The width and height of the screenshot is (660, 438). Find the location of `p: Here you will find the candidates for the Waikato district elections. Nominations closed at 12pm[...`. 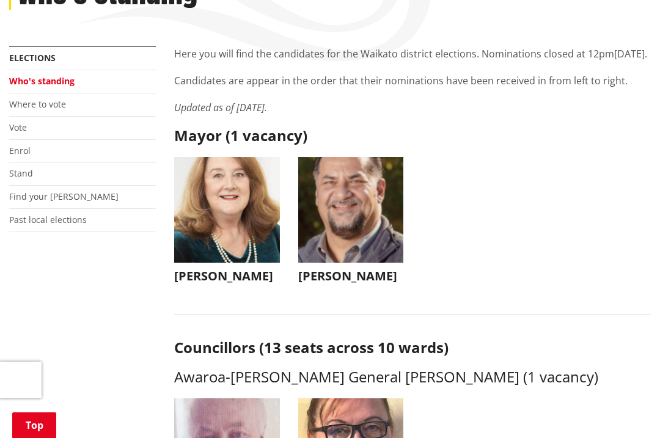

p: Here you will find the candidates for the Waikato district elections. Nominations closed at 12pm[... is located at coordinates (412, 54).